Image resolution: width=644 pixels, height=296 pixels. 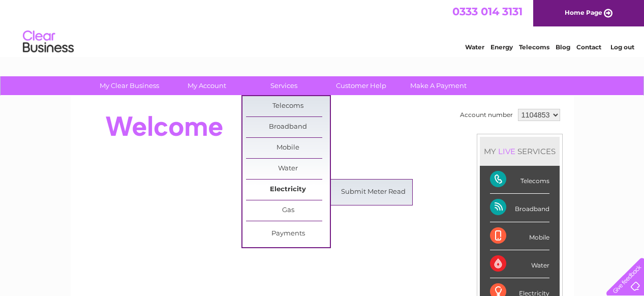 What do you see at coordinates (288, 148) in the screenshot?
I see `a: Mobile` at bounding box center [288, 148].